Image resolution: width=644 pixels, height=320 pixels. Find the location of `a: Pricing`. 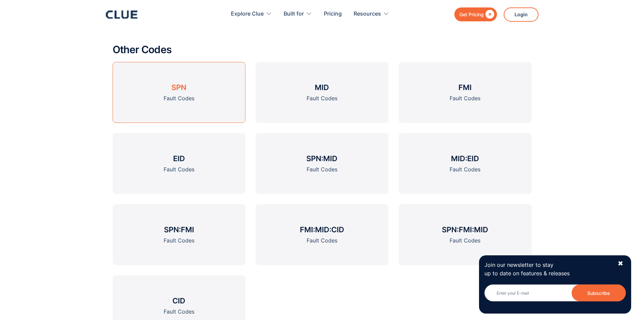

a: Pricing is located at coordinates (333, 14).